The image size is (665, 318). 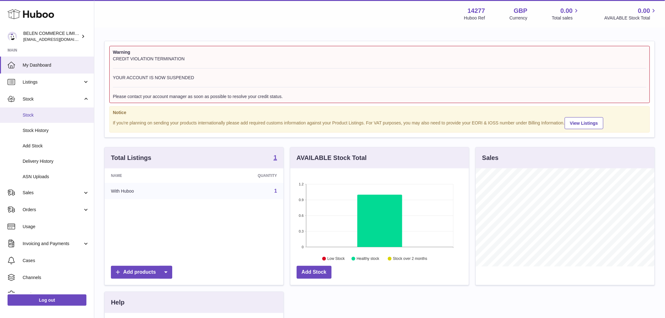 I want to click on h3: Sales, so click(x=490, y=158).